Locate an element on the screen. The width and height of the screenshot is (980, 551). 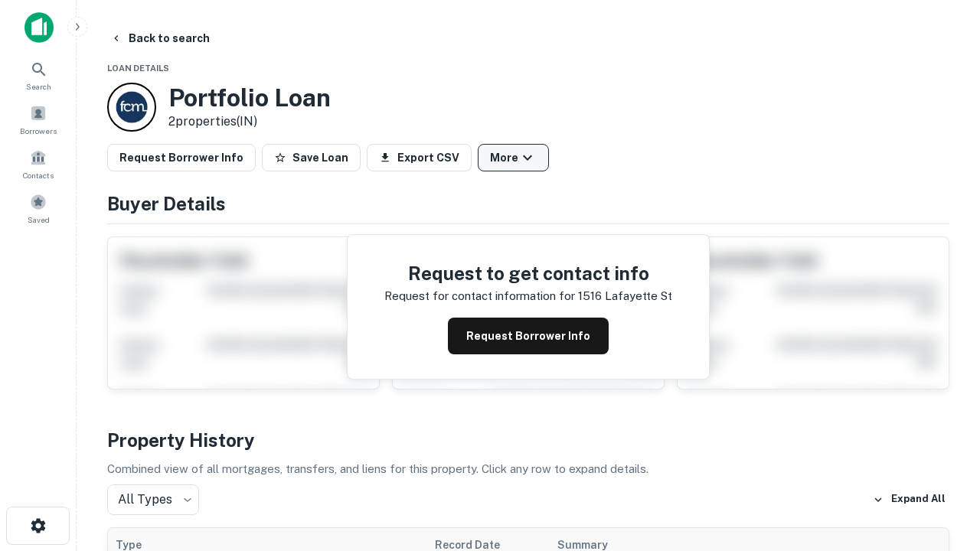
h4: Request to get contact info is located at coordinates (528, 273).